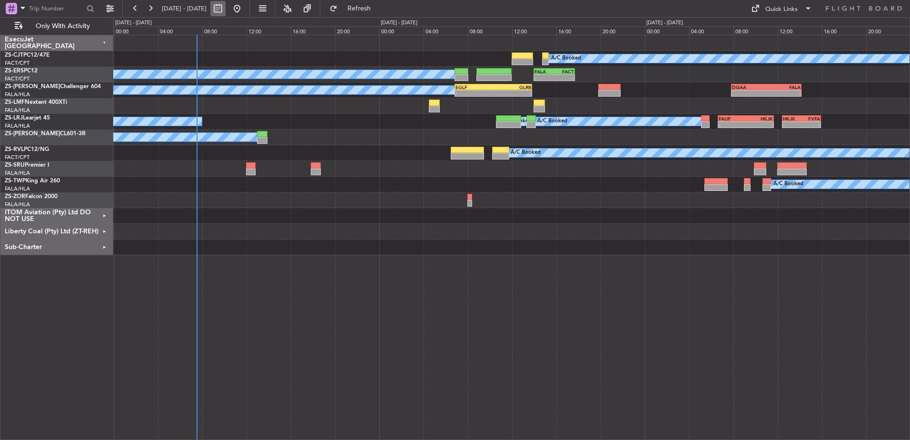 The width and height of the screenshot is (910, 440). Describe the element at coordinates (782, 9) in the screenshot. I see `button: Quick Links` at that location.